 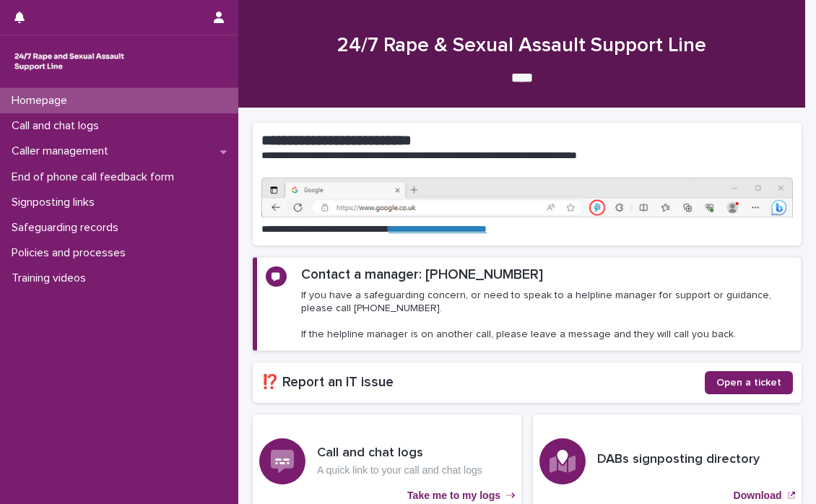 What do you see at coordinates (58, 126) in the screenshot?
I see `p: Call and chat logs` at bounding box center [58, 126].